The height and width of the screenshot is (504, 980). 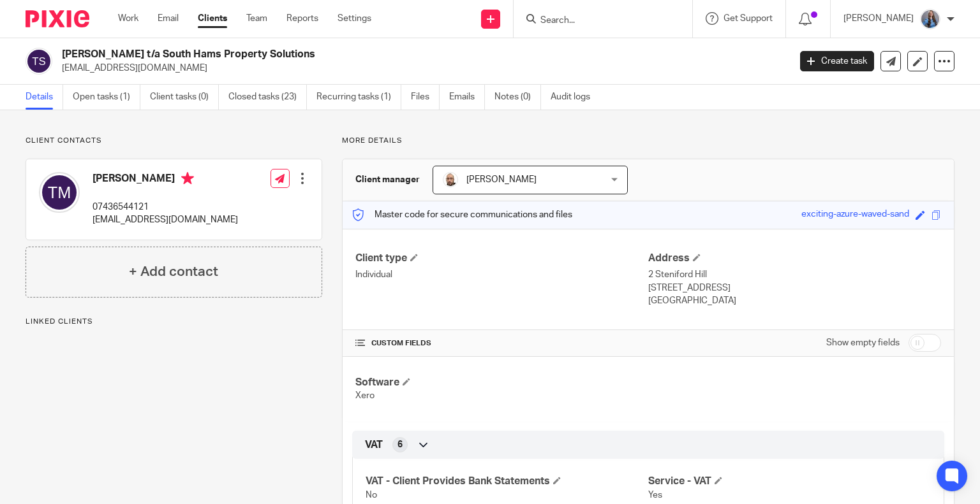 What do you see at coordinates (388, 180) in the screenshot?
I see `h3: Client manager` at bounding box center [388, 180].